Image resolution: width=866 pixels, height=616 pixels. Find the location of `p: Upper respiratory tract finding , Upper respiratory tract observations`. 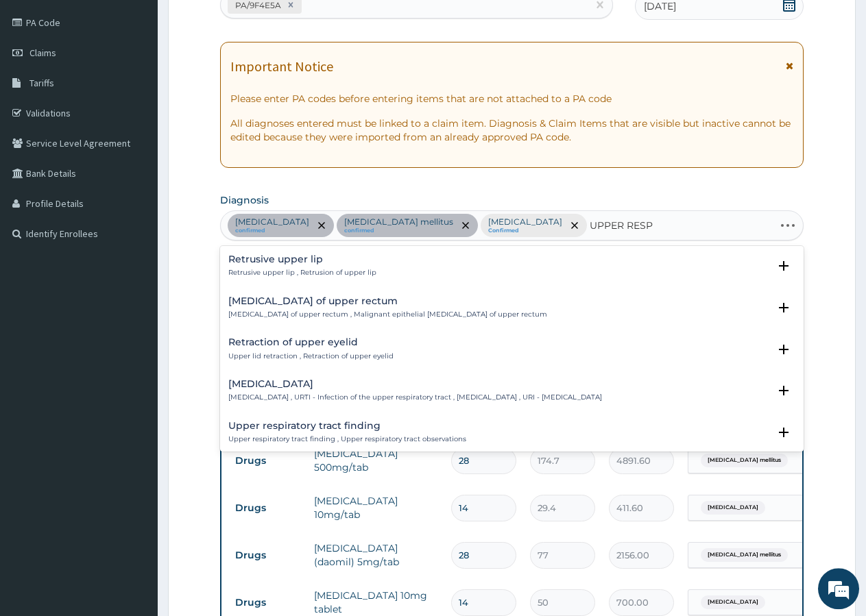

p: Upper respiratory tract finding , Upper respiratory tract observations is located at coordinates (347, 439).